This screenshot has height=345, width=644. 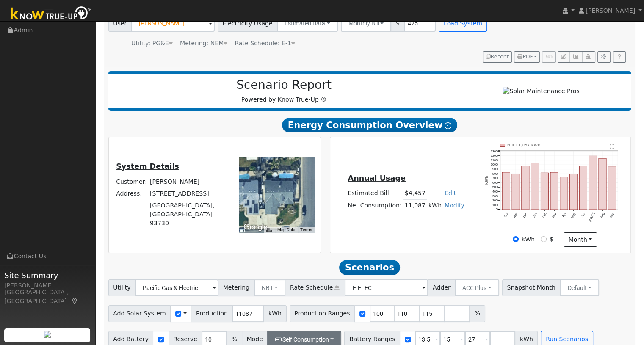 I want to click on button: Load System, so click(x=463, y=23).